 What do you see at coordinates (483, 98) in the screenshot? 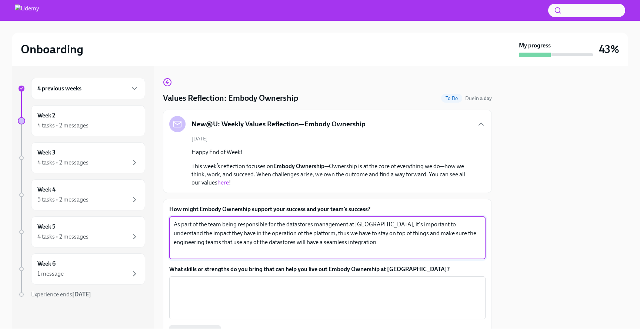
I see `strong: in a day` at bounding box center [483, 98].